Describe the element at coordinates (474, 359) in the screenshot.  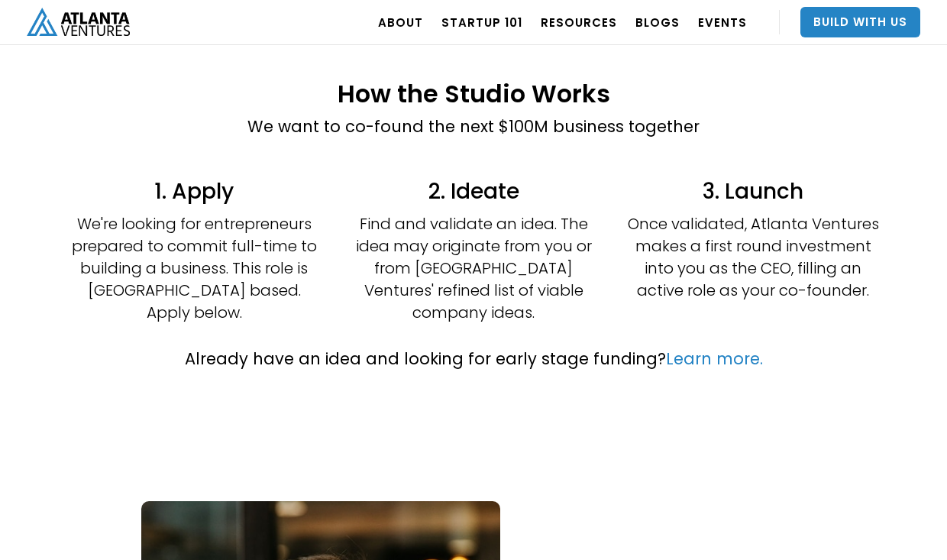
I see `p: Already have an idea and looking for early stage funding?` at that location.